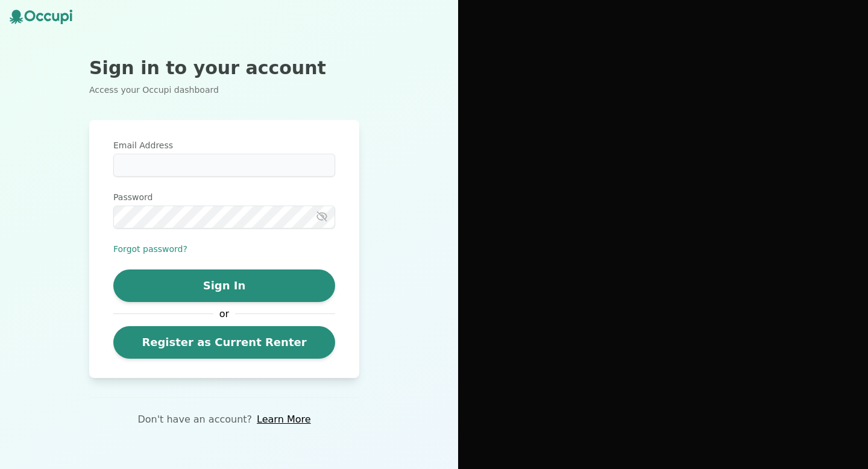 This screenshot has width=868, height=469. I want to click on a: Learn More, so click(283, 420).